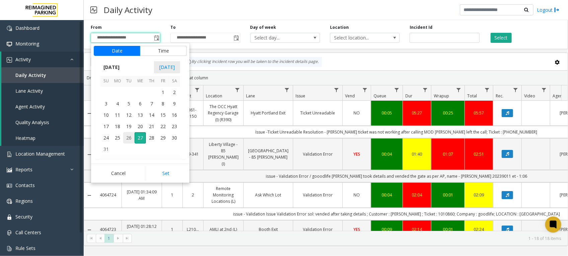 Image resolution: width=568 pixels, height=256 pixels. What do you see at coordinates (193, 113) in the screenshot?
I see `a: I61-150` at bounding box center [193, 113].